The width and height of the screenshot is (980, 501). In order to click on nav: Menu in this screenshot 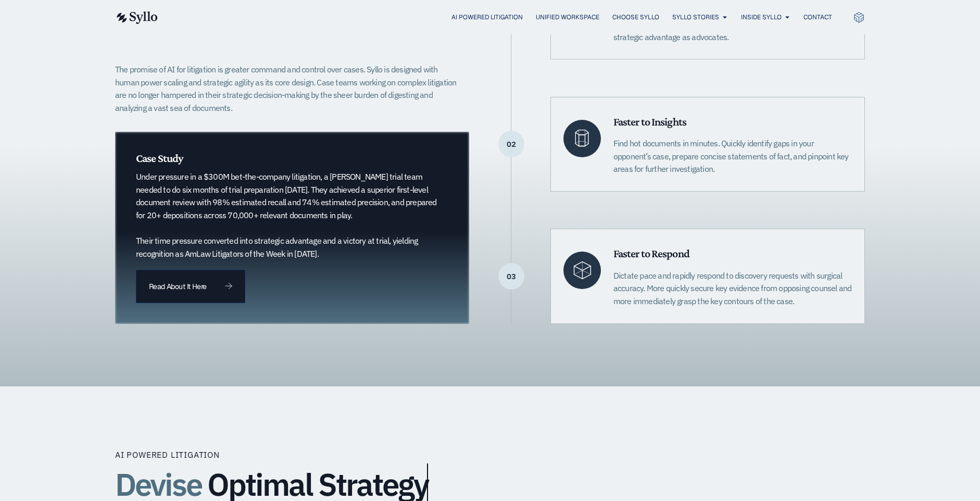, I will do `click(505, 17)`.